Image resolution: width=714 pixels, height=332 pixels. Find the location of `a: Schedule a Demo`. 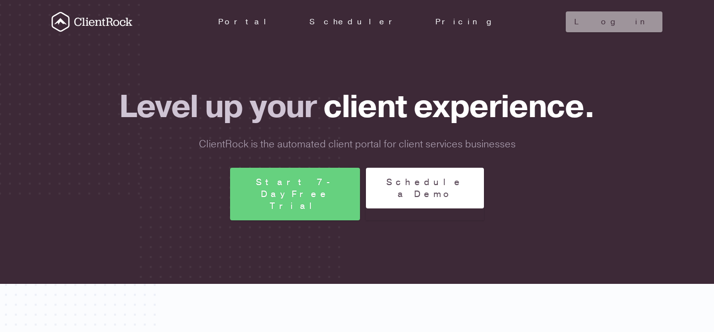

a: Schedule a Demo is located at coordinates (425, 188).